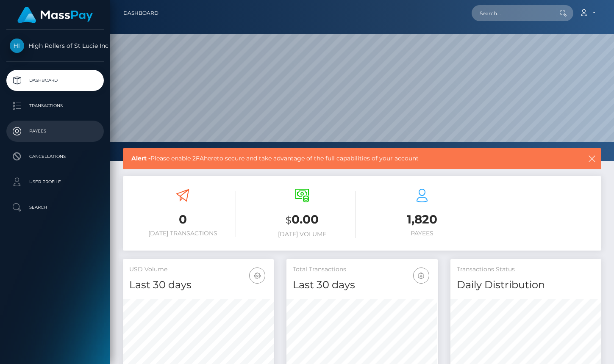  I want to click on img: MassPay Logo, so click(55, 15).